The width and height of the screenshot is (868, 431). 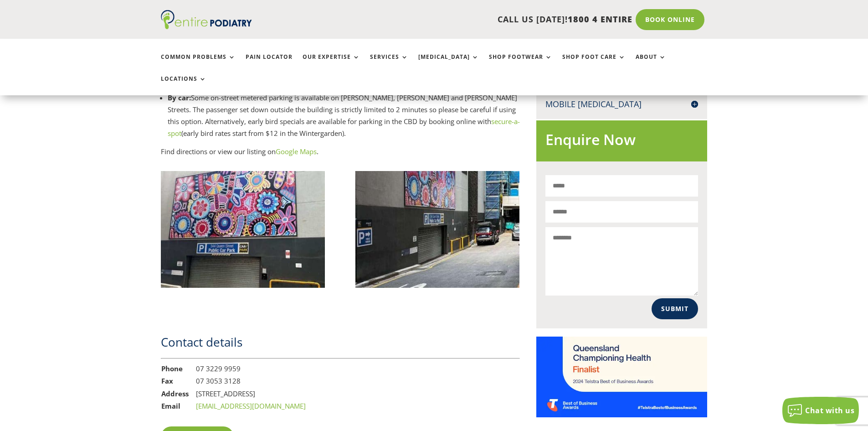 I want to click on a: Our Expertise, so click(x=331, y=64).